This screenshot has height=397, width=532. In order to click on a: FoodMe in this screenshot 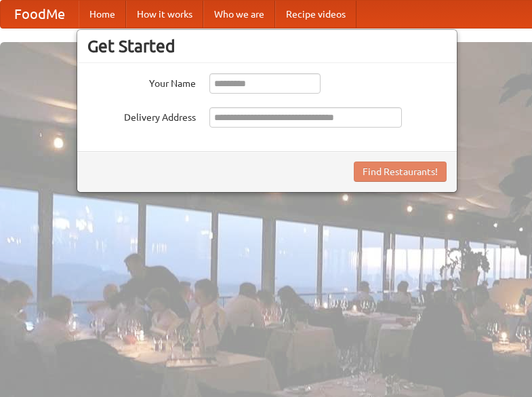, I will do `click(39, 14)`.